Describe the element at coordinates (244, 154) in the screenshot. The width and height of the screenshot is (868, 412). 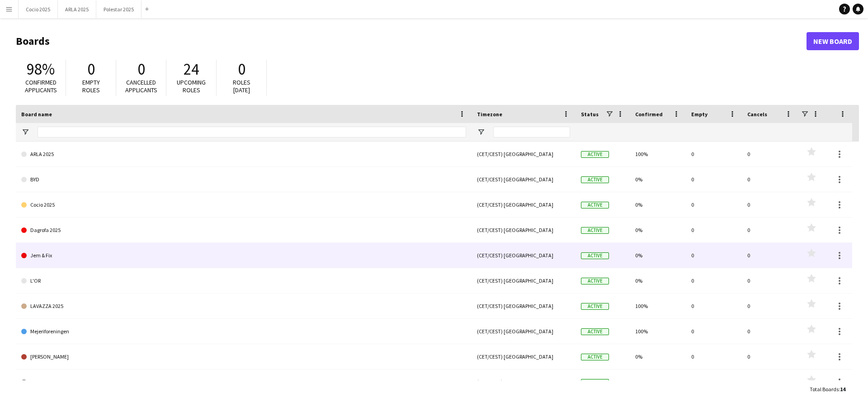
I see `a: ARLA 2025` at that location.